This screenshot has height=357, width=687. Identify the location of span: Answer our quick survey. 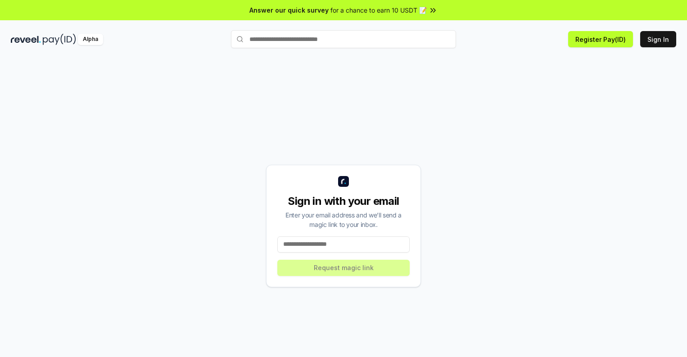
(289, 10).